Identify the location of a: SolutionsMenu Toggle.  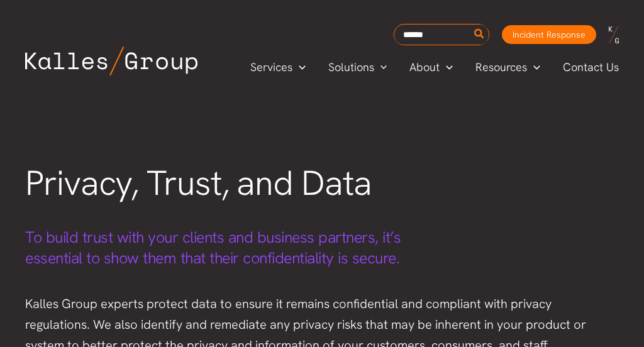
(358, 67).